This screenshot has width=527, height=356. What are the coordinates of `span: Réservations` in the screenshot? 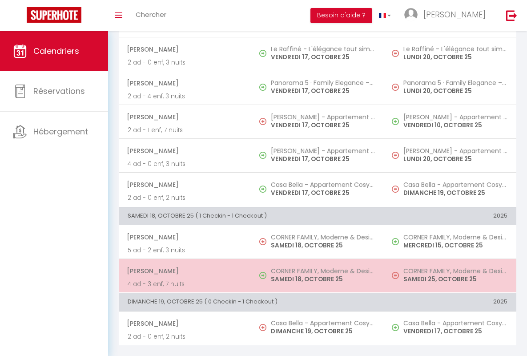 It's located at (59, 91).